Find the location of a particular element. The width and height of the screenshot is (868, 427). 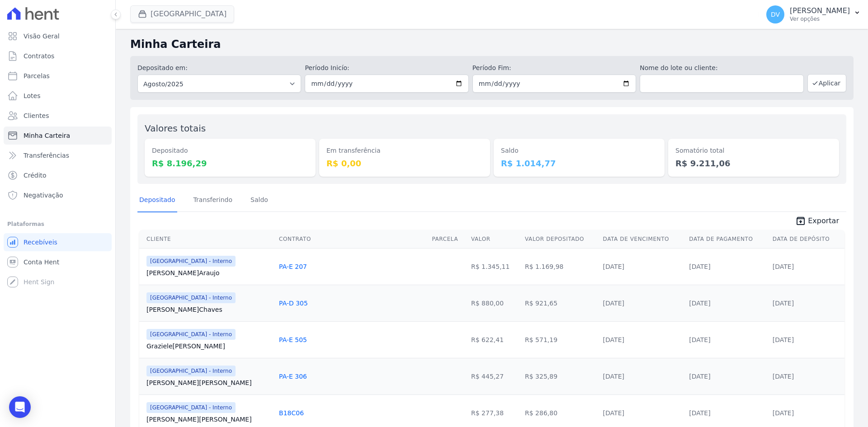

th: Valor Depositado is located at coordinates (560, 239).